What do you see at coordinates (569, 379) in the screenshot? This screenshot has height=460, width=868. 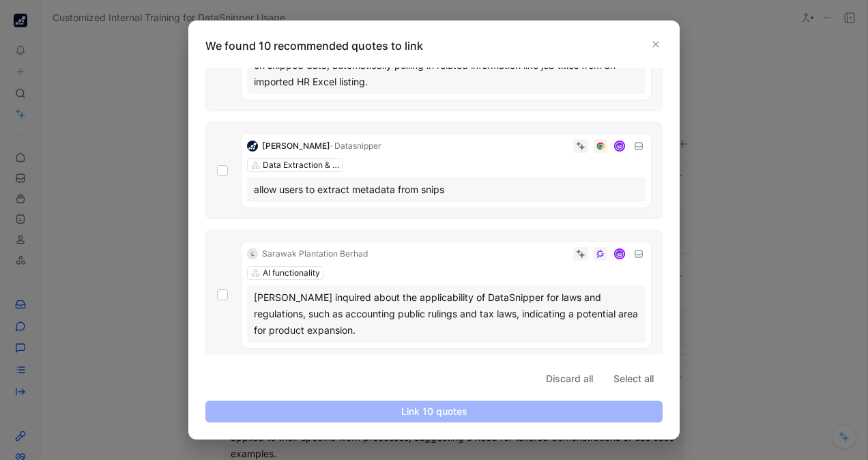 I see `span: Discard all` at bounding box center [569, 379].